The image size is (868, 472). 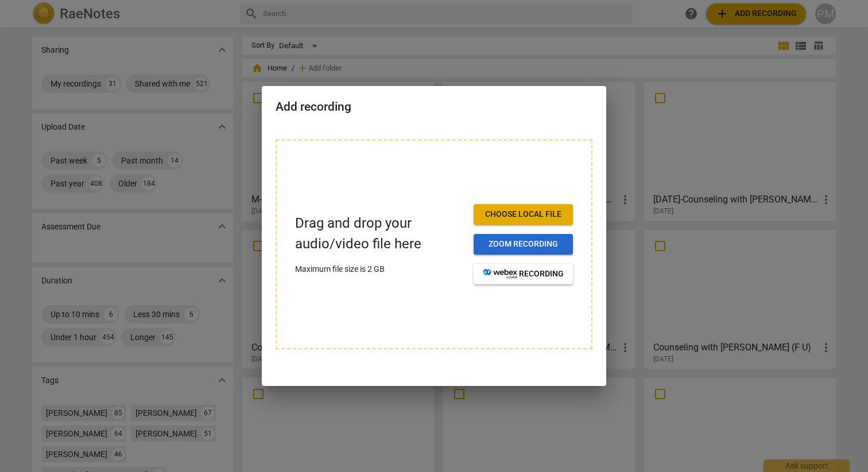 What do you see at coordinates (434, 107) in the screenshot?
I see `h2: Add recording` at bounding box center [434, 107].